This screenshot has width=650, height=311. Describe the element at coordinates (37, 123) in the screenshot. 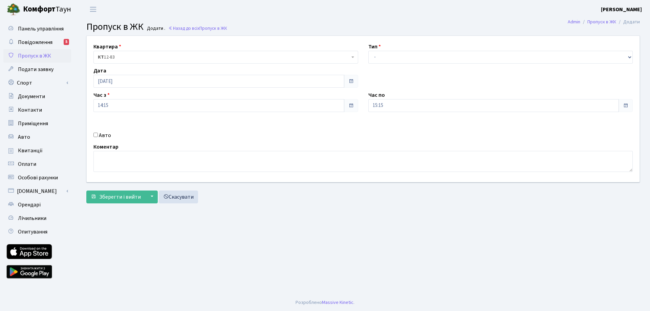

I see `a: Приміщення` at that location.